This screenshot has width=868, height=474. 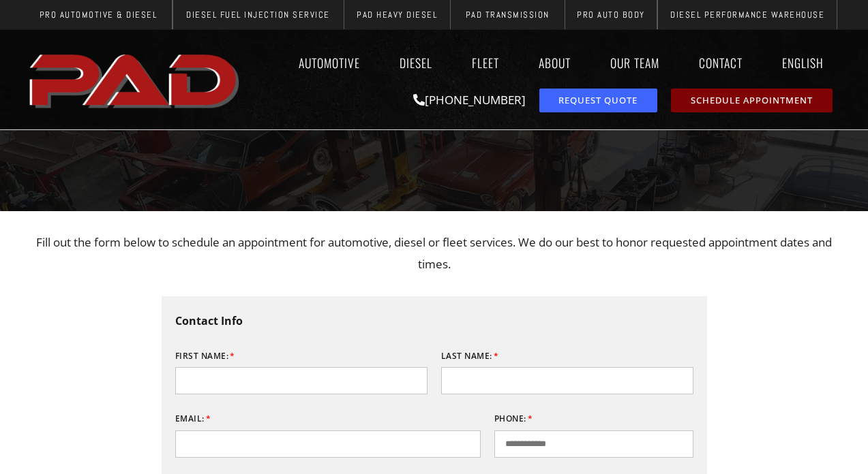 I want to click on label: First Name:, so click(x=206, y=356).